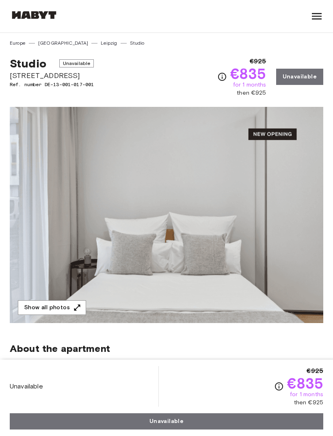 The height and width of the screenshot is (436, 333). Describe the element at coordinates (109, 43) in the screenshot. I see `a: Leipzig` at that location.